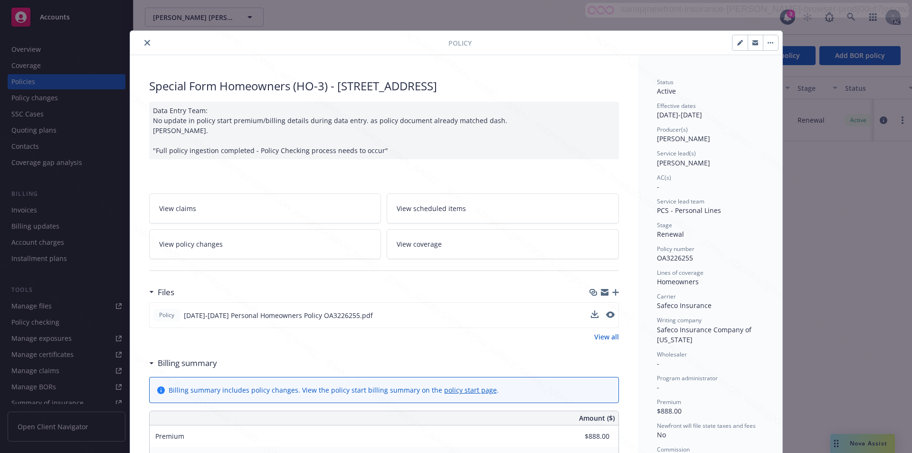  Describe the element at coordinates (147, 43) in the screenshot. I see `button: close` at that location.